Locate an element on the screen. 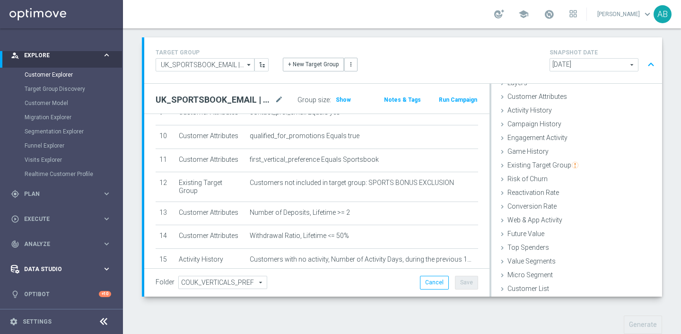  a: Customer Explorer is located at coordinates (61, 75).